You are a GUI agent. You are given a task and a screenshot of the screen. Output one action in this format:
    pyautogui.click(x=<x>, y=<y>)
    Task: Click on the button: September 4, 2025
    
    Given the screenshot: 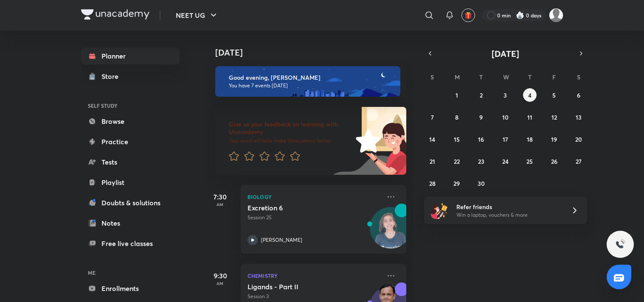 What is the action you would take?
    pyautogui.click(x=530, y=95)
    